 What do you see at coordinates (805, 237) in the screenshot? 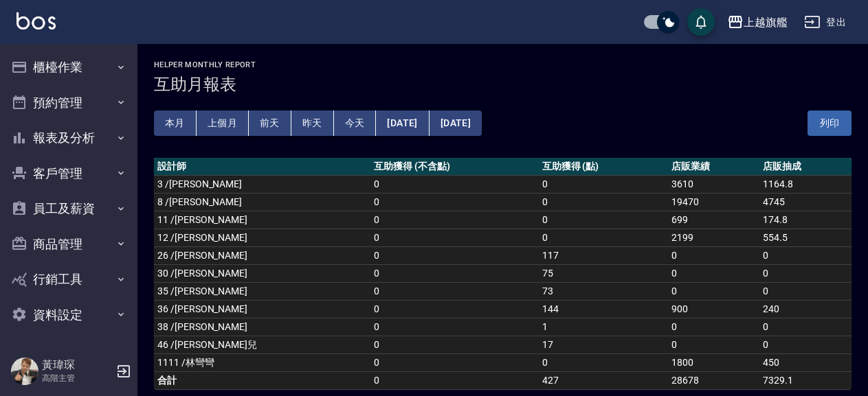
I see `td: 554.5` at bounding box center [805, 237].